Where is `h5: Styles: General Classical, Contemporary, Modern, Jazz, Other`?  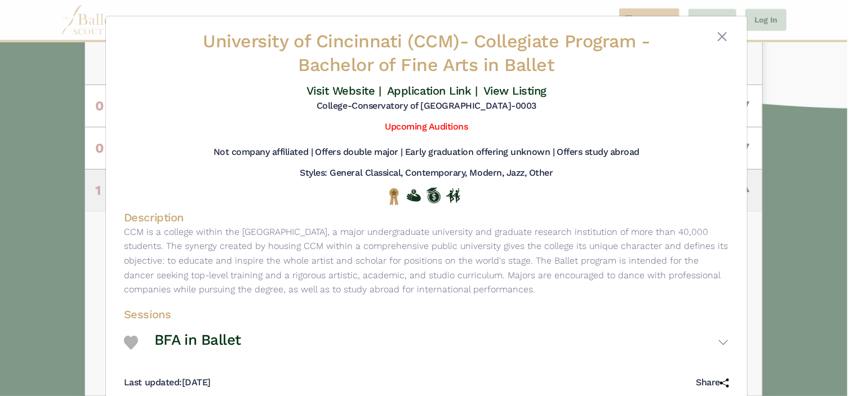 h5: Styles: General Classical, Contemporary, Modern, Jazz, Other is located at coordinates (426, 173).